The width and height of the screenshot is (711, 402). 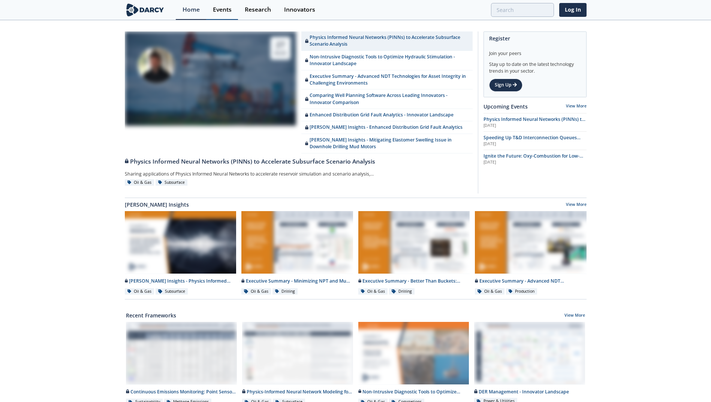 I want to click on a: Executive Summary - Advanced NDT Technologies for Asset Integrity in Challenging Environments, so click(x=387, y=80).